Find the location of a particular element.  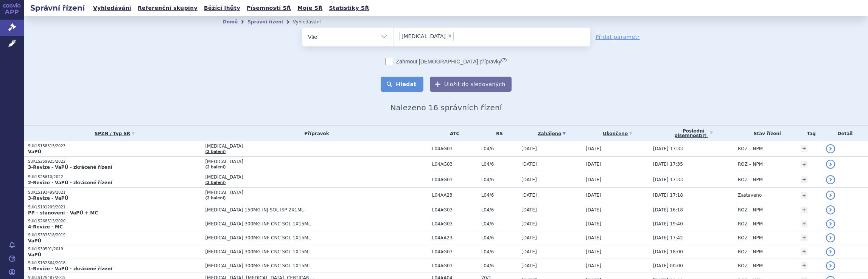

th: Tag is located at coordinates (809, 134).